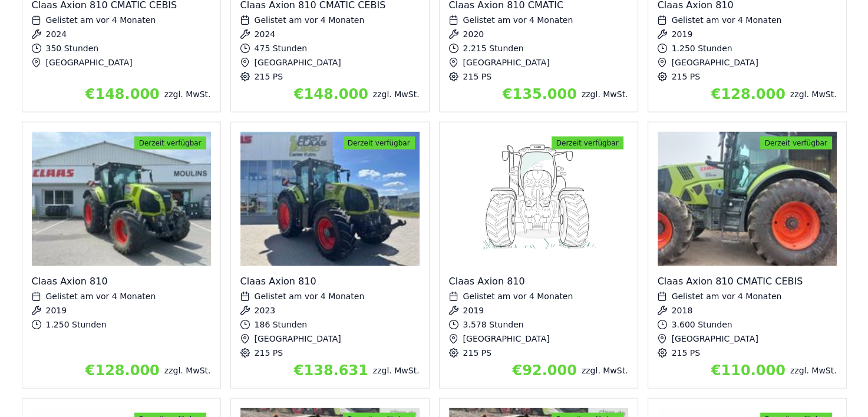 This screenshot has width=868, height=417. Describe the element at coordinates (683, 310) in the screenshot. I see `span: 2018` at that location.